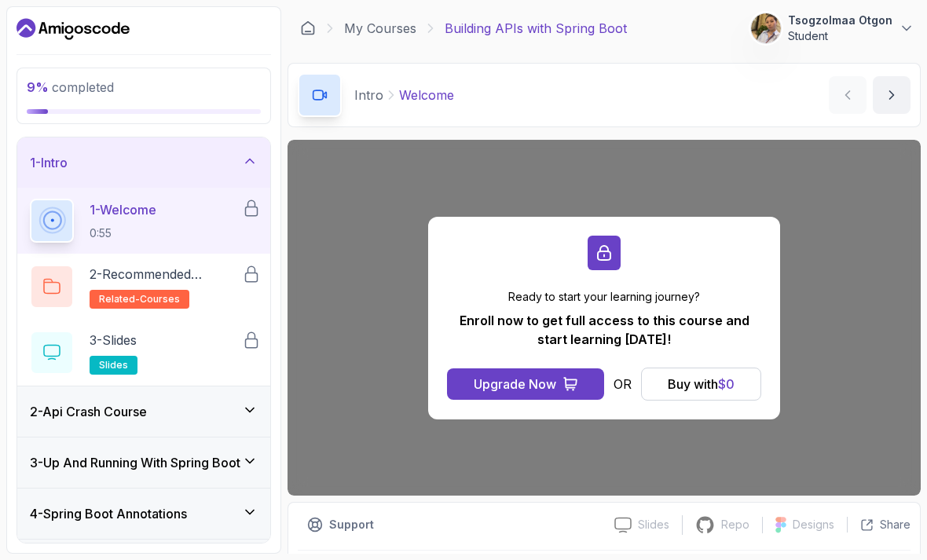 This screenshot has height=560, width=927. I want to click on a: My Courses, so click(380, 28).